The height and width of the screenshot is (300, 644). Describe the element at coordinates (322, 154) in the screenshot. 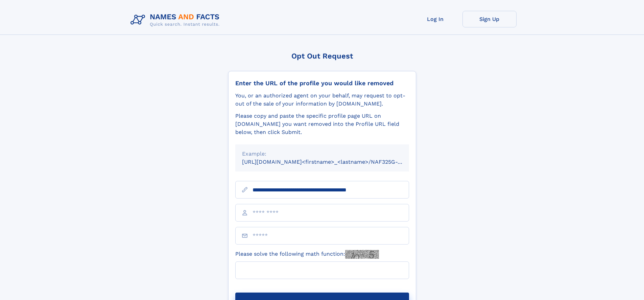

I see `div: Example:` at that location.